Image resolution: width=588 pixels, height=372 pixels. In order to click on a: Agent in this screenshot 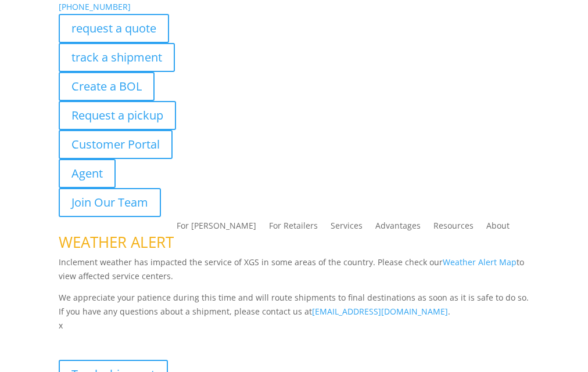, I will do `click(87, 173)`.